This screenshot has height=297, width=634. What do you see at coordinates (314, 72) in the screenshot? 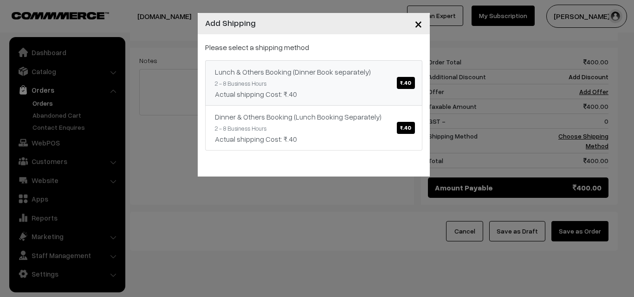
I see `div: Lunch & Others Booking (Dinner Book separately)` at bounding box center [314, 72].